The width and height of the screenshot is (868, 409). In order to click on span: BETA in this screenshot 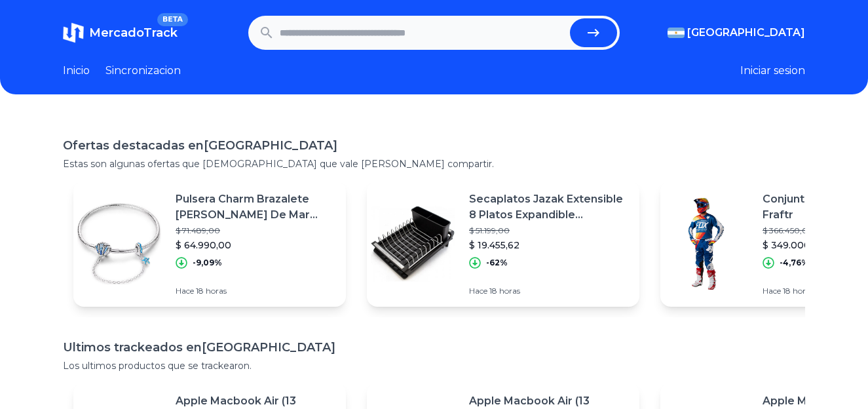, I will do `click(172, 20)`.